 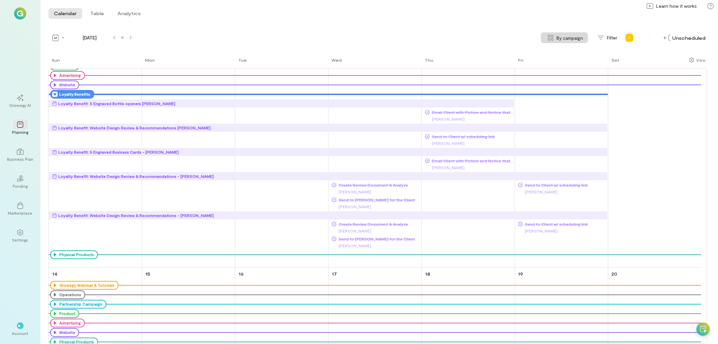 I want to click on a: September 18, 2025, so click(x=428, y=273).